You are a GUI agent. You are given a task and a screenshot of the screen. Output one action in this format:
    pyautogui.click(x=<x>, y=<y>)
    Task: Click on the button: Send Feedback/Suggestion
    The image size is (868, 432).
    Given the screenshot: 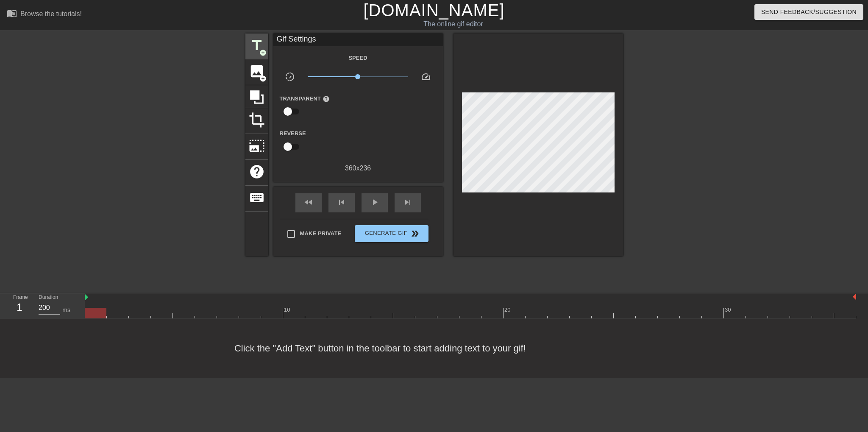 What is the action you would take?
    pyautogui.click(x=809, y=12)
    